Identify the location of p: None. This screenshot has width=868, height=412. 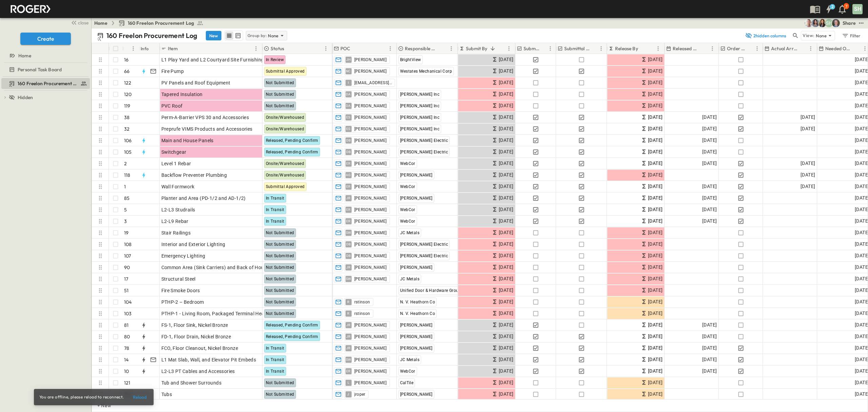
(822, 36).